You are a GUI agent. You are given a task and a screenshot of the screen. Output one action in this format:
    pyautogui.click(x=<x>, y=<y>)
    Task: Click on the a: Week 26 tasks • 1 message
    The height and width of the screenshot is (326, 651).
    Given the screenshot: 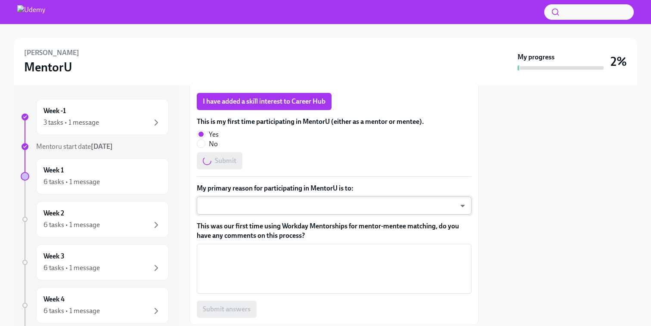 What is the action you would take?
    pyautogui.click(x=95, y=220)
    